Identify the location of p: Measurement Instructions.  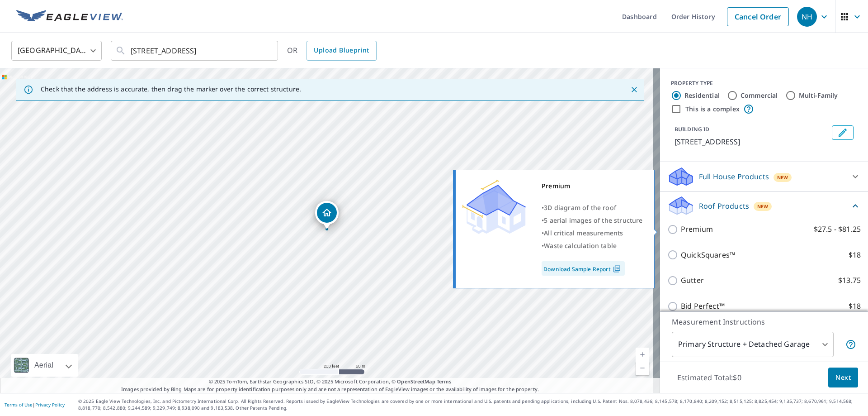
(764, 322).